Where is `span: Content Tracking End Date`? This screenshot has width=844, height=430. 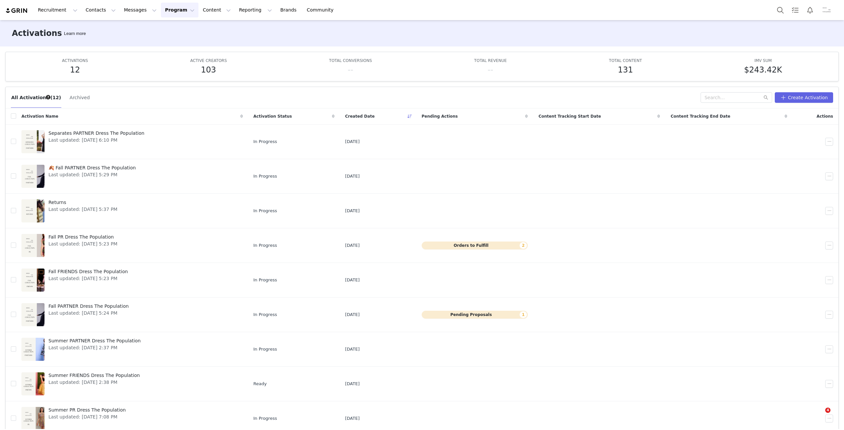
span: Content Tracking End Date is located at coordinates (700, 116).